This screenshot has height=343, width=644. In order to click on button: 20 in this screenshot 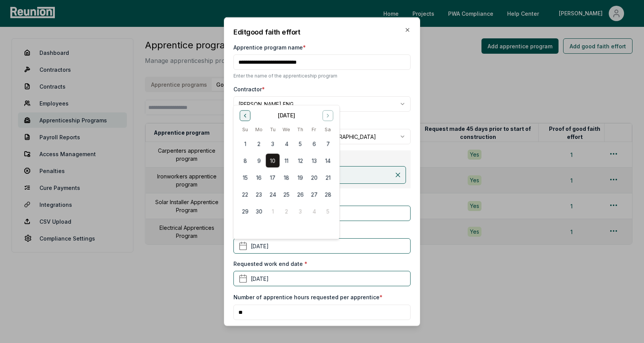, I will do `click(314, 177)`.